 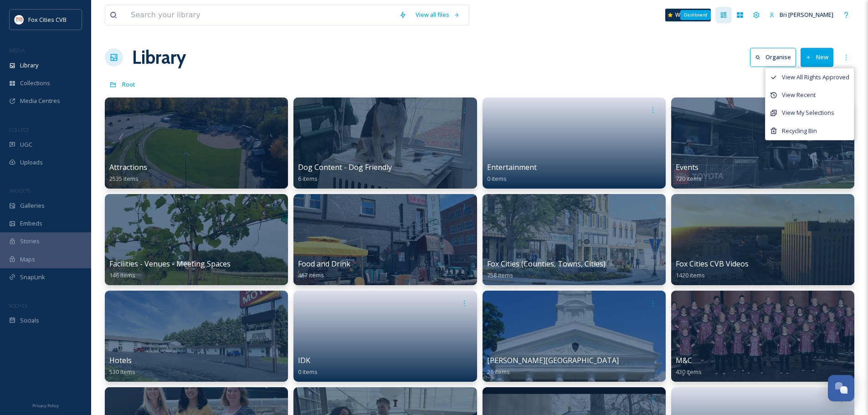 What do you see at coordinates (128, 173) in the screenshot?
I see `a: Attractions2535 items` at bounding box center [128, 173].